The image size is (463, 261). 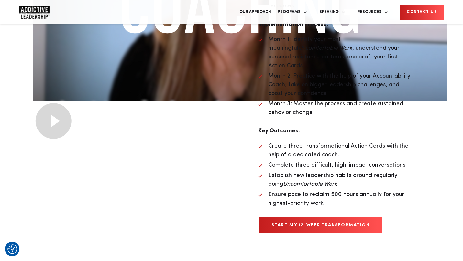 What do you see at coordinates (304, 44) in the screenshot?
I see `span: Month 1: Identify your most meaningful` at bounding box center [304, 44].